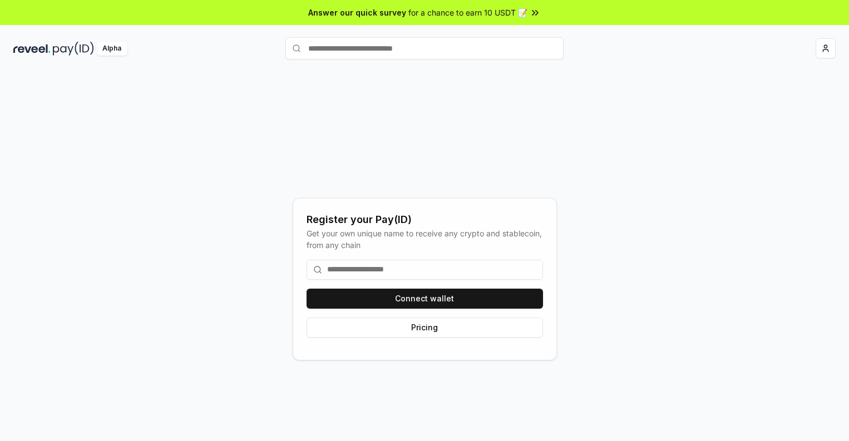  What do you see at coordinates (424, 328) in the screenshot?
I see `button: Pricing` at bounding box center [424, 328].